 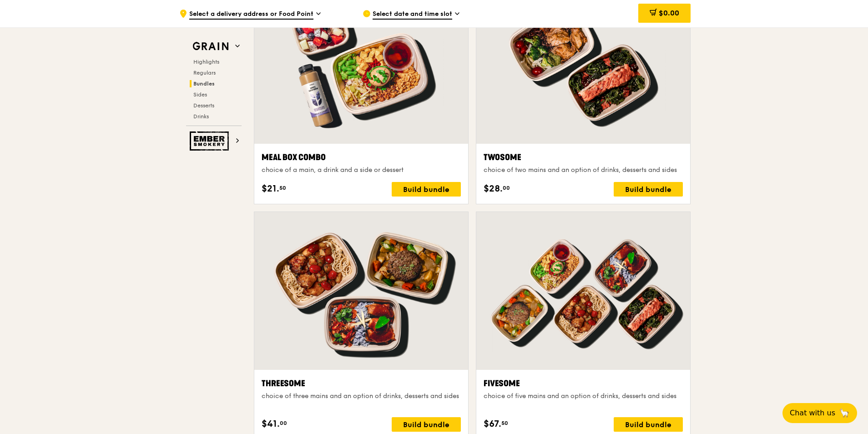 I want to click on span: $41., so click(x=271, y=424).